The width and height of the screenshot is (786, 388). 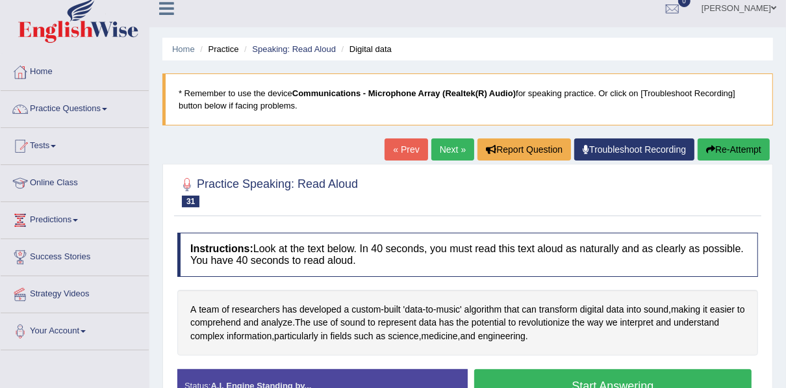 I want to click on h4: Look at the text below. In 40 seconds, you must read this text aloud as naturally and as clearly ..., so click(x=468, y=254).